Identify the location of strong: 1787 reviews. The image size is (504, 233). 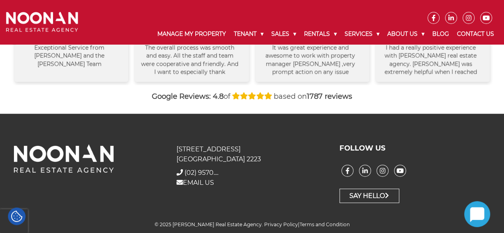
(330, 96).